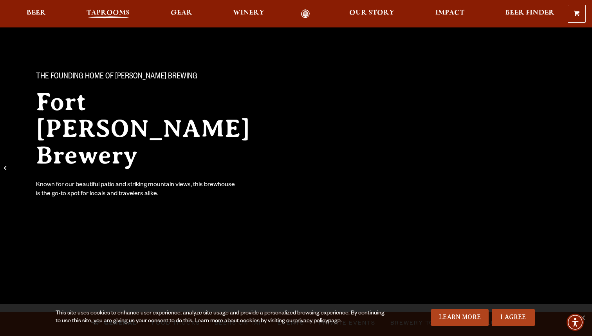  Describe the element at coordinates (460, 317) in the screenshot. I see `a: Learn More` at that location.